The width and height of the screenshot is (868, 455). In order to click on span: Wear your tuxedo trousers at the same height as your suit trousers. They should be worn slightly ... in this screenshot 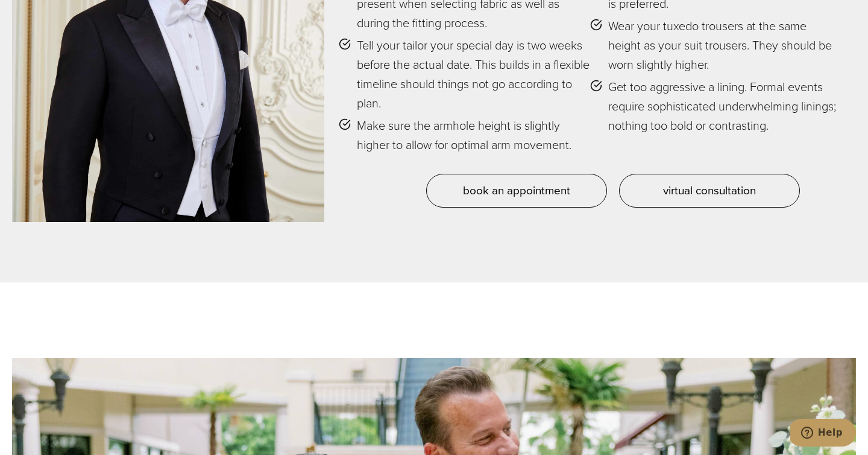, I will do `click(725, 46)`.